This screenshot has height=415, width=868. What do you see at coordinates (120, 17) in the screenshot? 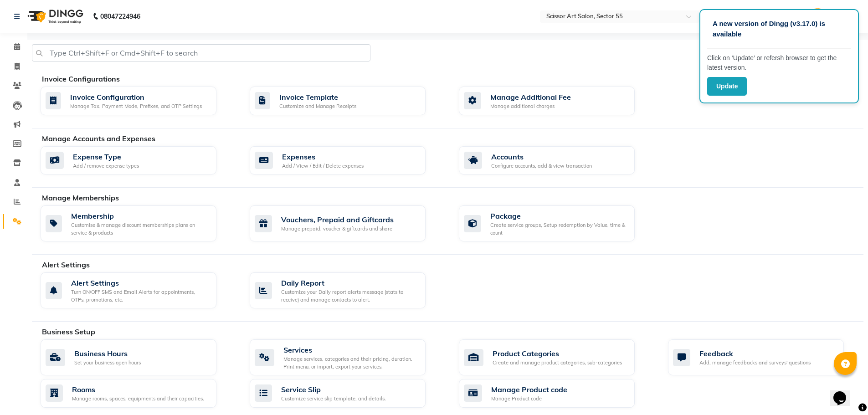
I see `b: 08047224946` at bounding box center [120, 17].